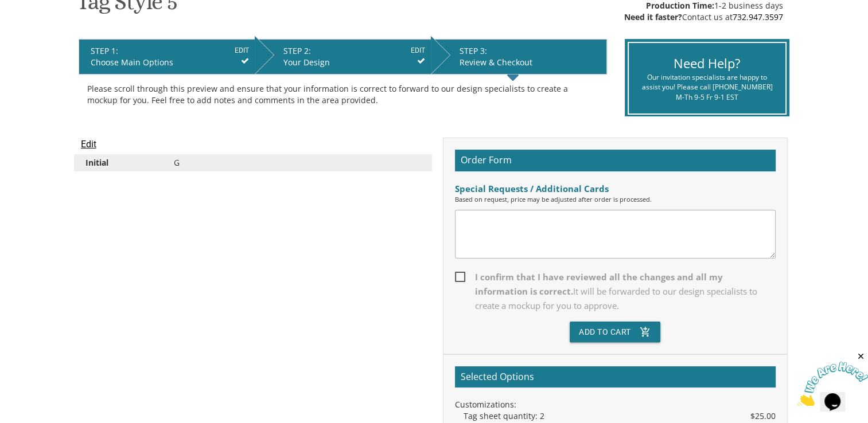 This screenshot has height=423, width=868. I want to click on button: Add To Cartadd_shopping_cart, so click(615, 332).